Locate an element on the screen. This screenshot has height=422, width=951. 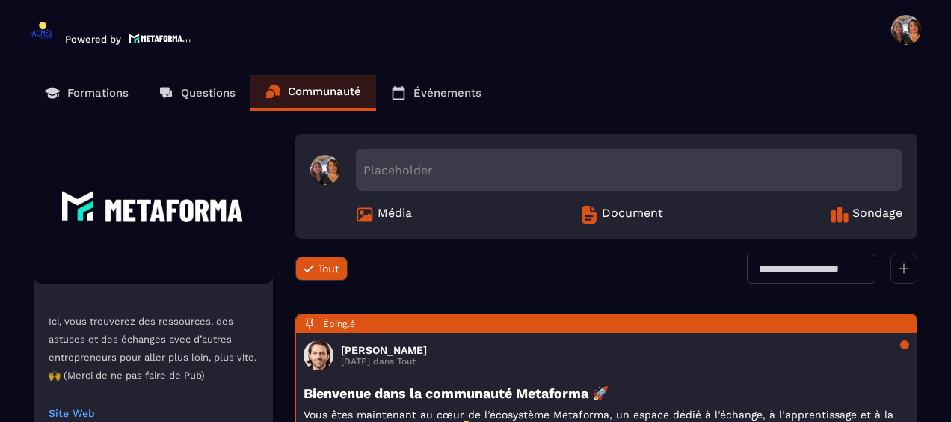
h3: Bienvenue dans la communauté Metaforma 🚀 is located at coordinates (607, 393).